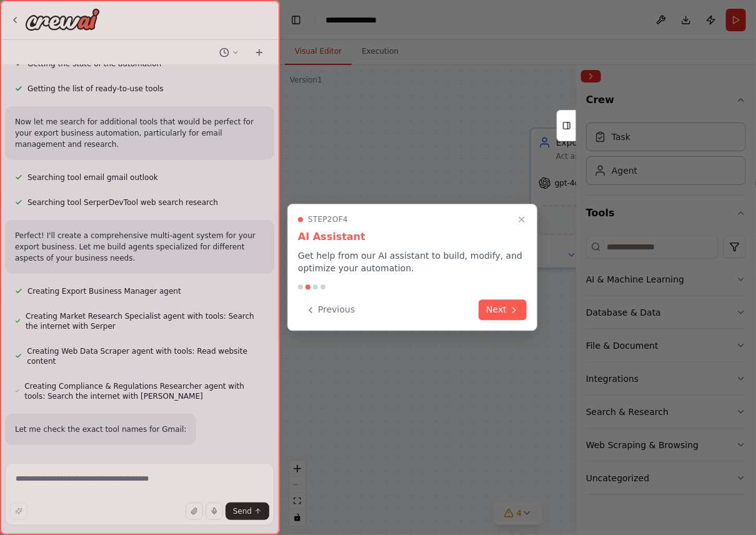 This screenshot has width=756, height=535. I want to click on button: Previous, so click(330, 310).